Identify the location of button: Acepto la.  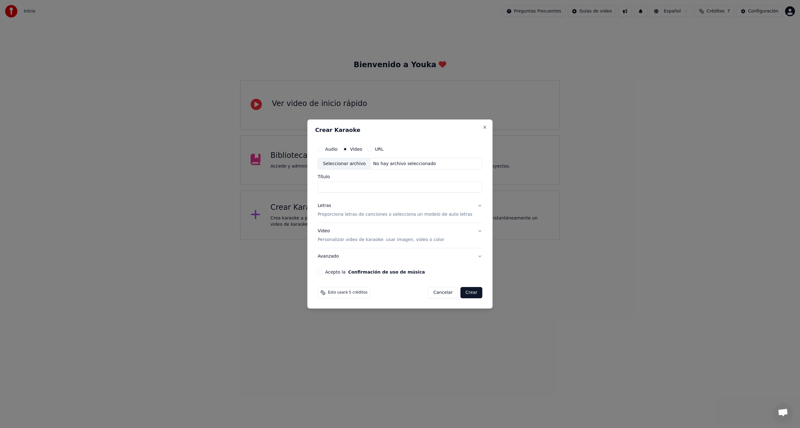
(387, 272).